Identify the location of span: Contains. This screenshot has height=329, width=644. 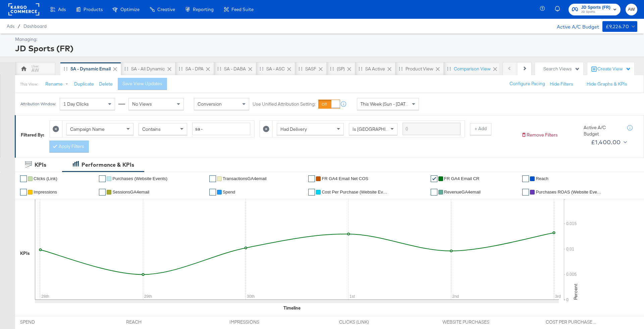
(152, 129).